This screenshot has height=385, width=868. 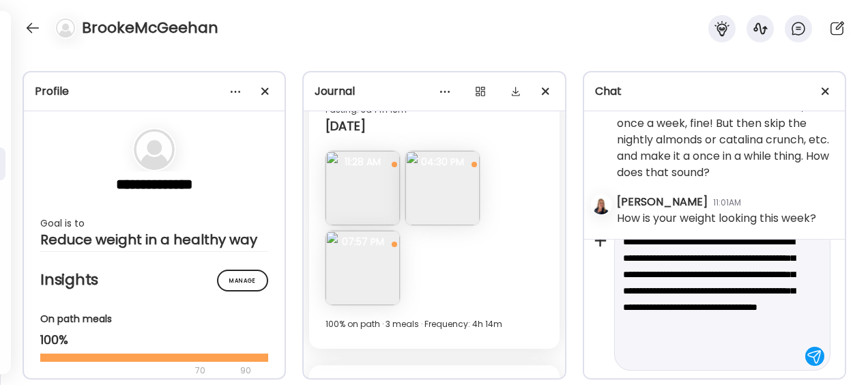 I want to click on div: 70, so click(x=138, y=371).